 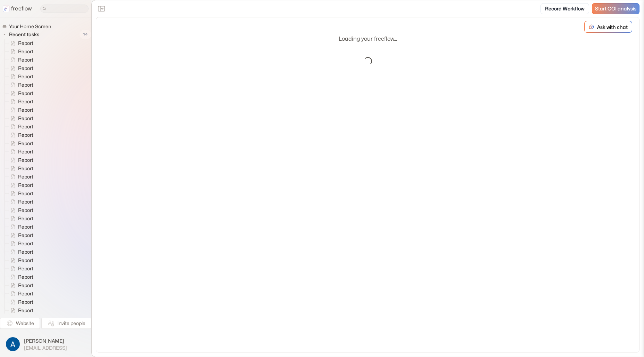 What do you see at coordinates (66, 323) in the screenshot?
I see `button: Invite people` at bounding box center [66, 323].